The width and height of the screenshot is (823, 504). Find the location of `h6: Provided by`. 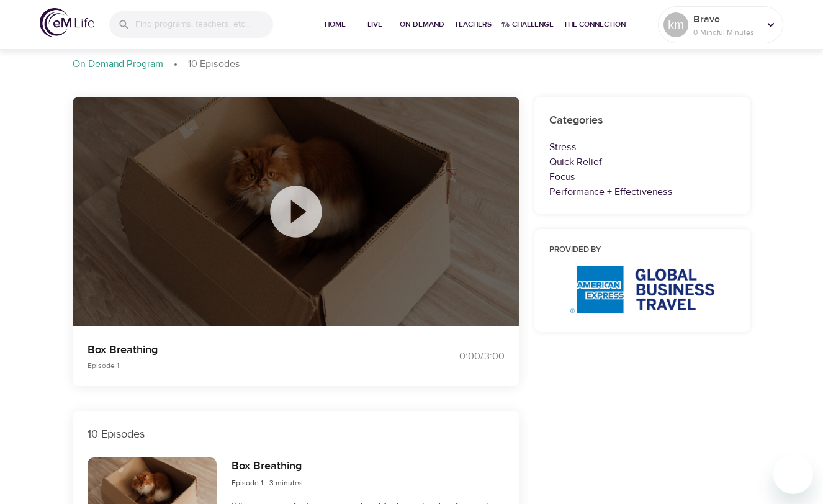

h6: Provided by is located at coordinates (642, 250).